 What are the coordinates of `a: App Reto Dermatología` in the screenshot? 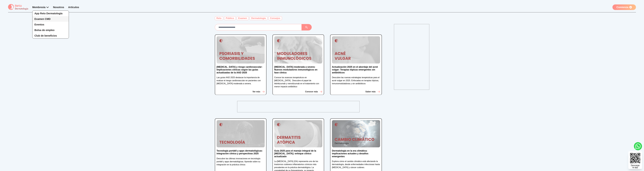 It's located at (51, 13).